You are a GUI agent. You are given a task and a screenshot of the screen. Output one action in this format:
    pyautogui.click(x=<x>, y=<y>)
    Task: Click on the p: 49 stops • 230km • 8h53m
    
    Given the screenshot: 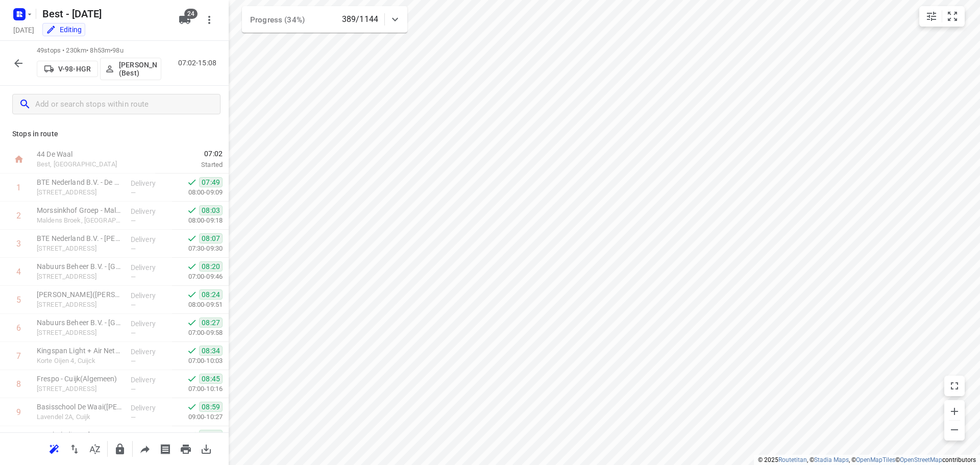 What is the action you would take?
    pyautogui.click(x=99, y=50)
    